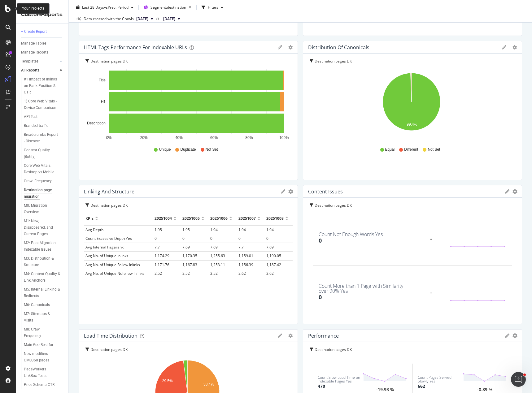 This screenshot has height=393, width=532. What do you see at coordinates (112, 264) in the screenshot?
I see `span: Avg No. of Unique Follow Inlinks` at bounding box center [112, 264].